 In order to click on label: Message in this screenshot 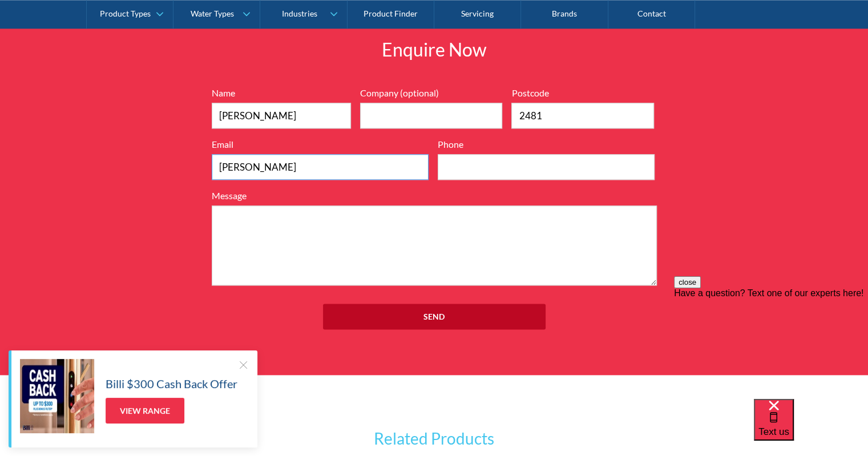, I will do `click(434, 195)`.